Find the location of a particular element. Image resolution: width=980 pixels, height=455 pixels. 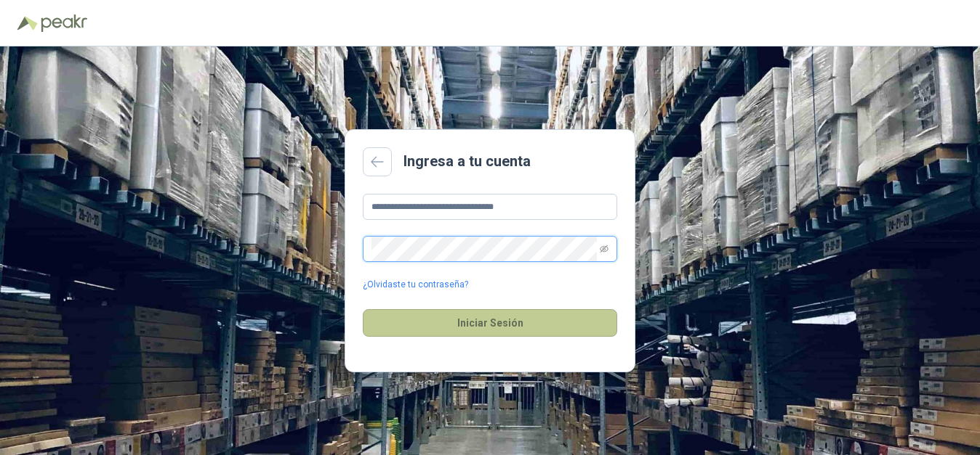

img: Peakr is located at coordinates (64, 23).